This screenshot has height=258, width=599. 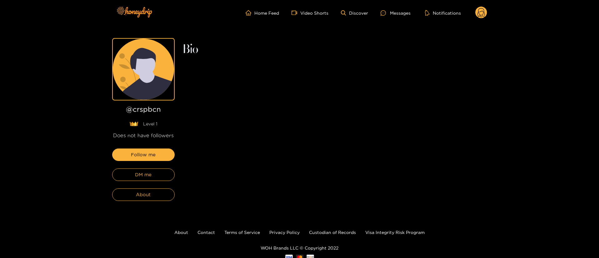 I want to click on button: DM me, so click(x=143, y=175).